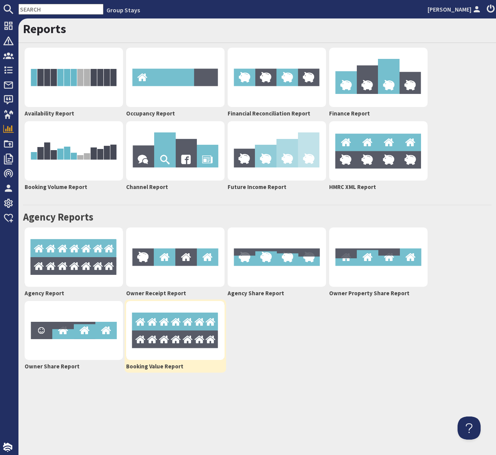  I want to click on h2: Booking Value Report, so click(175, 366).